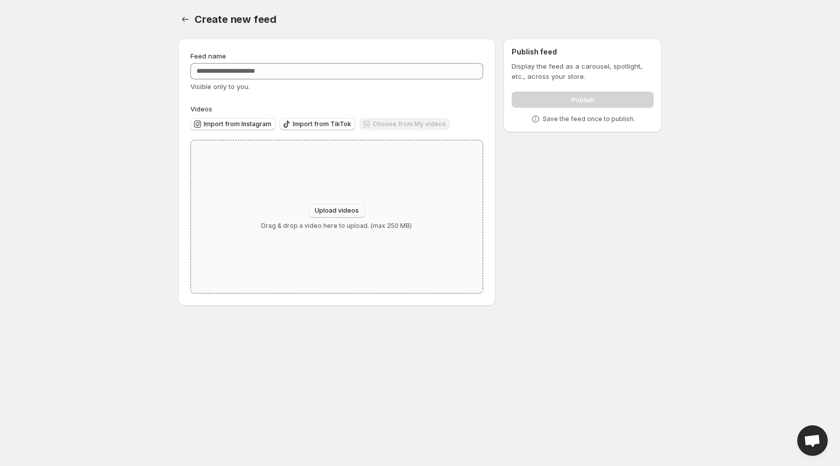 Image resolution: width=840 pixels, height=466 pixels. What do you see at coordinates (201, 109) in the screenshot?
I see `span: Videos` at bounding box center [201, 109].